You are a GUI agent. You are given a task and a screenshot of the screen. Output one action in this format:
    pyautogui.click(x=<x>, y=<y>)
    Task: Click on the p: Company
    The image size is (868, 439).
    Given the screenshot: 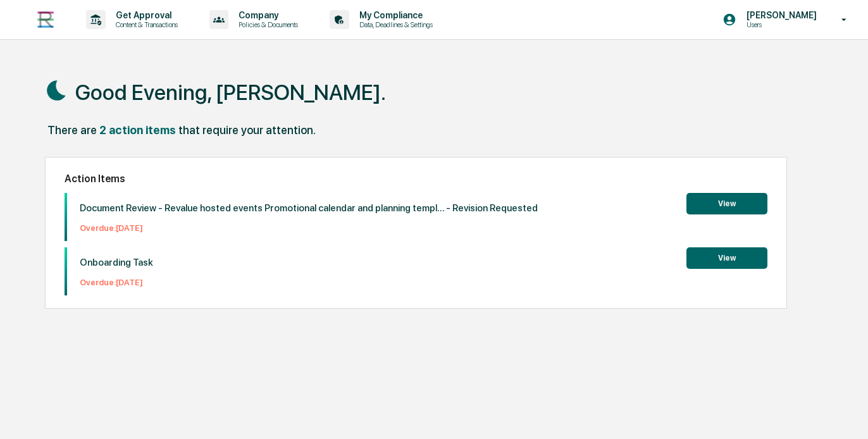 What is the action you would take?
    pyautogui.click(x=266, y=15)
    